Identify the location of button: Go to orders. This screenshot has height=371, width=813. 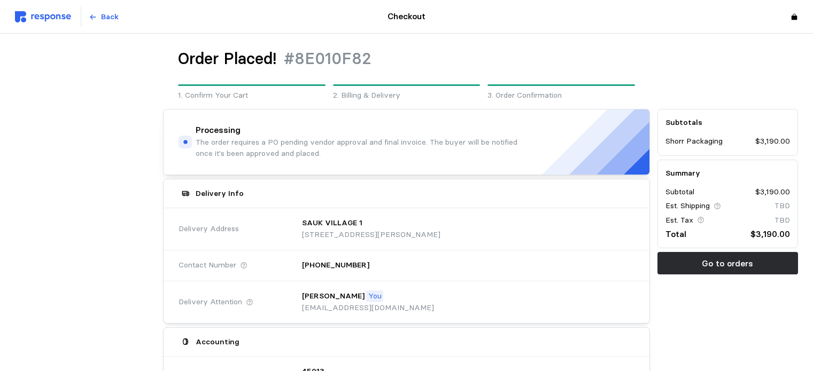
(727, 263).